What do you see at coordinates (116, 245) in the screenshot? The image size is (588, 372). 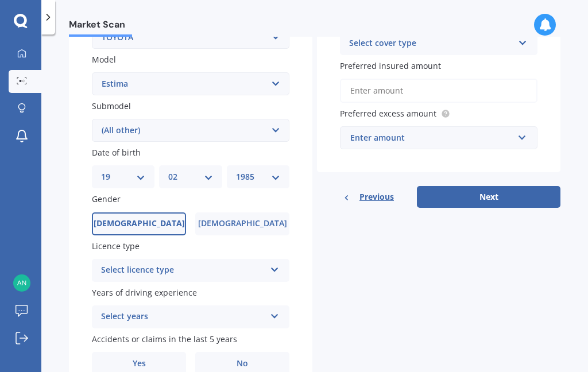 I see `span: Licence type` at bounding box center [116, 245].